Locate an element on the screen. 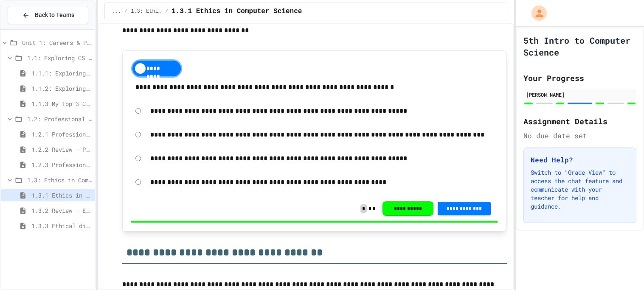  button: Back to Teams is located at coordinates (48, 15).